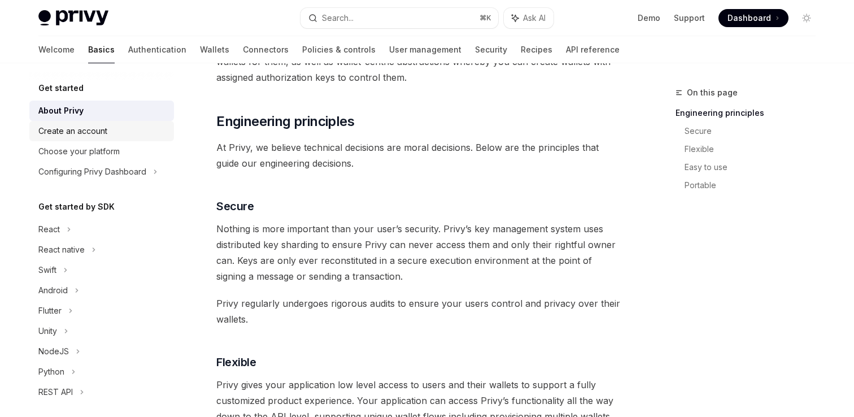 This screenshot has width=854, height=417. What do you see at coordinates (50, 310) in the screenshot?
I see `div: Flutter` at bounding box center [50, 310].